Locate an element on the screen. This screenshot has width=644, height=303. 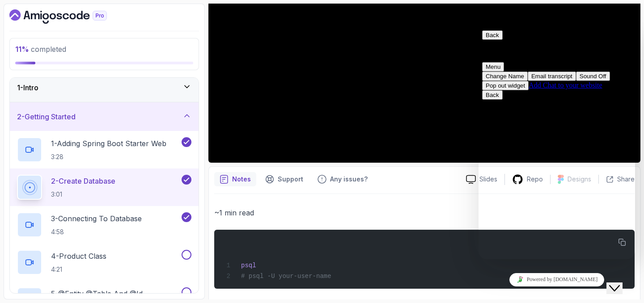
button: 2-Getting Started is located at coordinates (104, 117).